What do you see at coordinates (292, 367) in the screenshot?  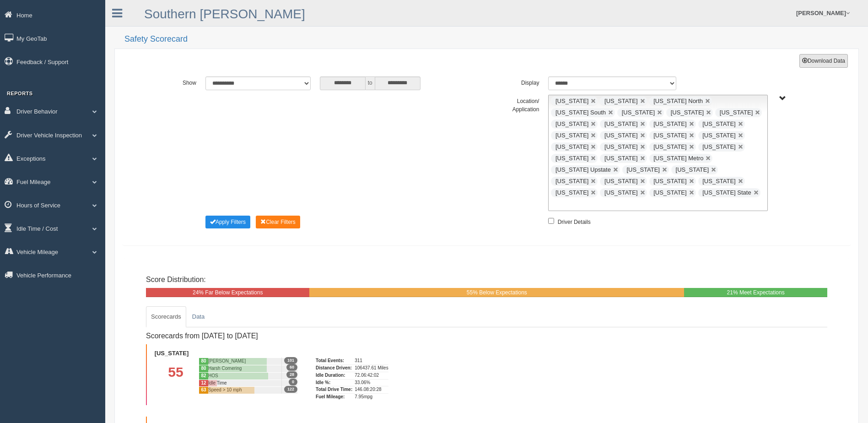 I see `span: 60` at bounding box center [292, 367].